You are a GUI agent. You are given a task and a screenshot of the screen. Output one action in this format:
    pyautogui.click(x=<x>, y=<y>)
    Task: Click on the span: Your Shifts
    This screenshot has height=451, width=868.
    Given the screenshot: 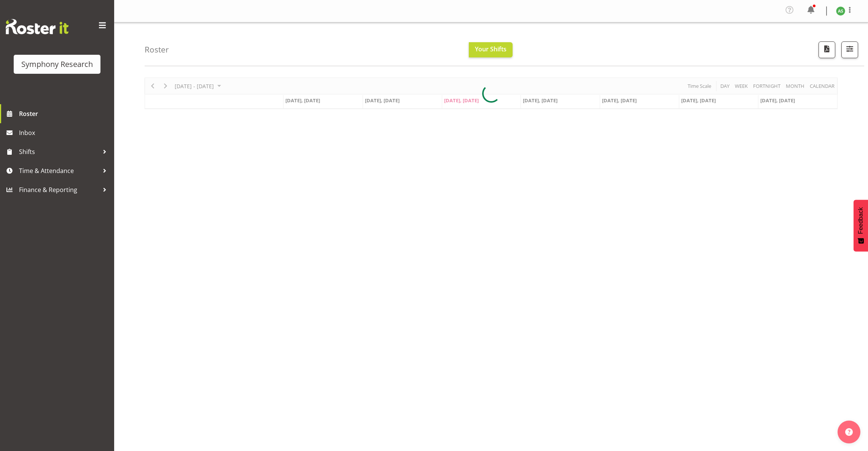 What is the action you would take?
    pyautogui.click(x=490, y=49)
    